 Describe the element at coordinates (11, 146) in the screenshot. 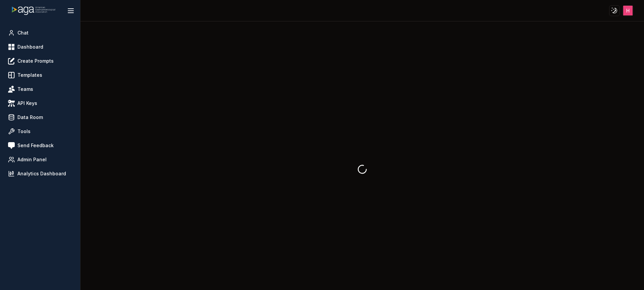

I see `img: feedback` at that location.